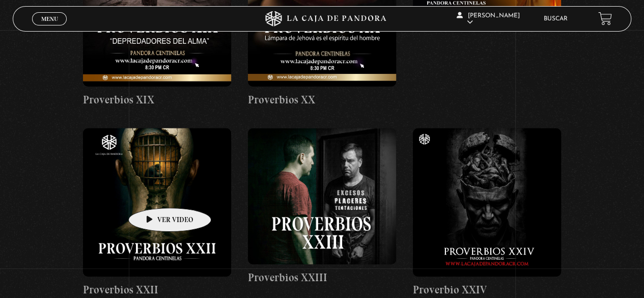 This screenshot has width=644, height=298. What do you see at coordinates (322, 207) in the screenshot?
I see `a: Proverbios XXIII` at bounding box center [322, 207].